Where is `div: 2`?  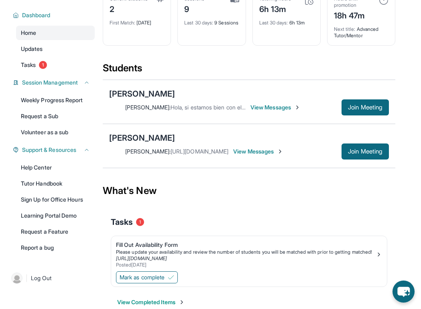 div: 2 is located at coordinates (128, 8).